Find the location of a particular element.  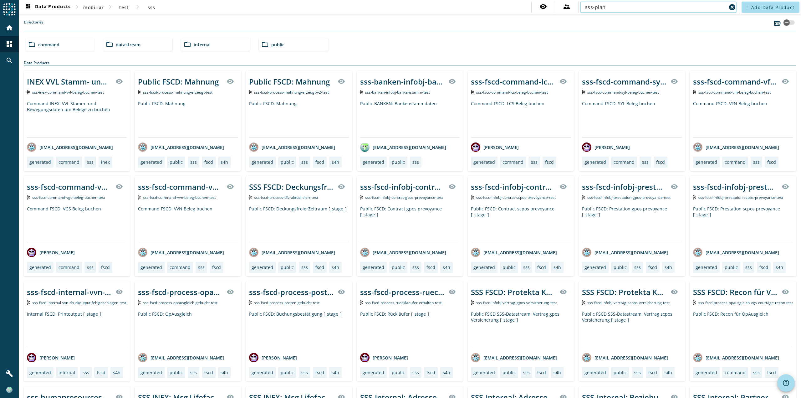

div: sss-fscd-internal-vvn-druckoutput-fehlgeschlagen-_stage_ is located at coordinates (69, 292).